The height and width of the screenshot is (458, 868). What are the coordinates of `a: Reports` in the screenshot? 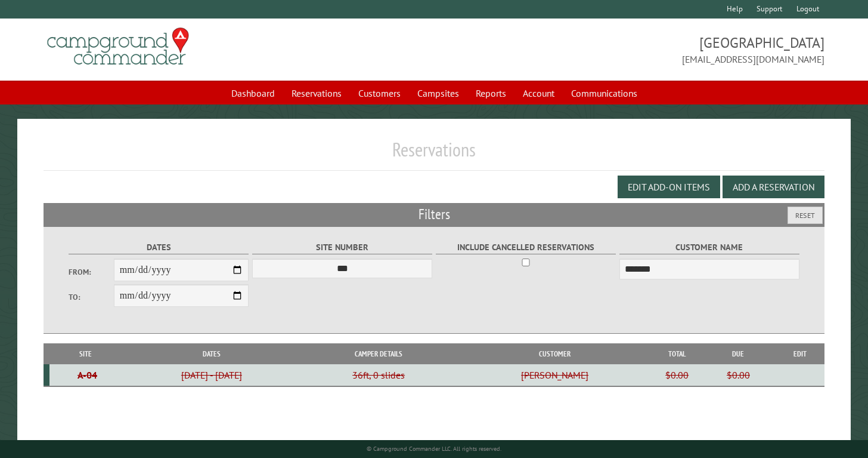 It's located at (491, 93).